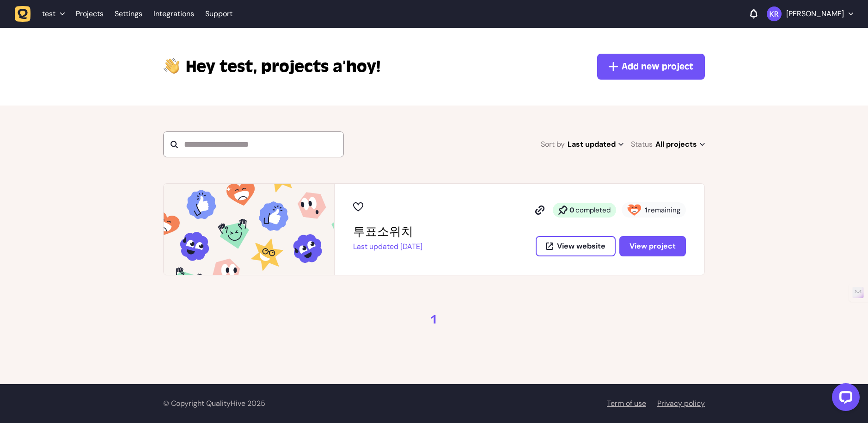 Image resolution: width=868 pixels, height=423 pixels. I want to click on span: Last updated, so click(595, 144).